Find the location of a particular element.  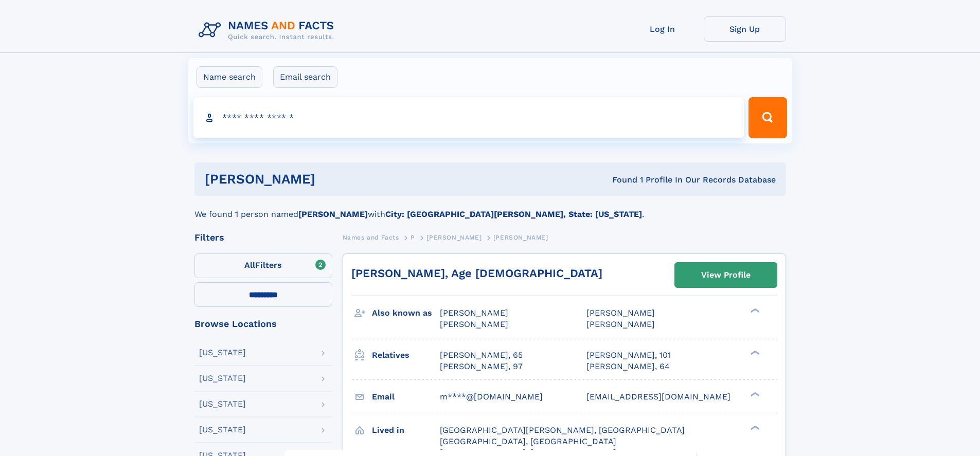

button: Search Button is located at coordinates (768, 118).